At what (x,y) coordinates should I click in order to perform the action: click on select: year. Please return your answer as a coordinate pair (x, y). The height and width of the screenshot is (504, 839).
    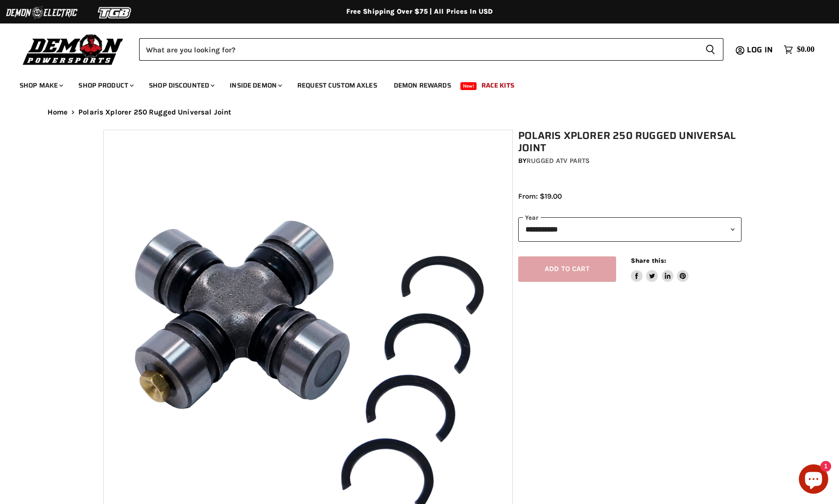
    Looking at the image, I should click on (630, 229).